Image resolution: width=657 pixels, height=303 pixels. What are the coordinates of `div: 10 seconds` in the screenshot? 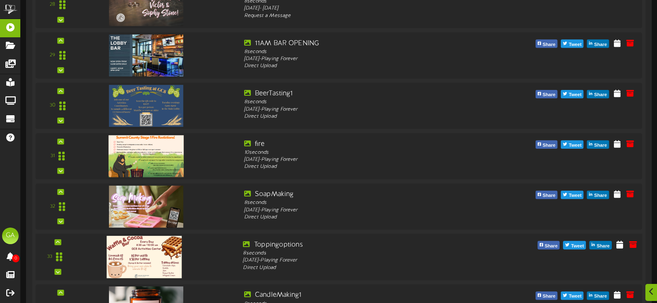 It's located at (364, 152).